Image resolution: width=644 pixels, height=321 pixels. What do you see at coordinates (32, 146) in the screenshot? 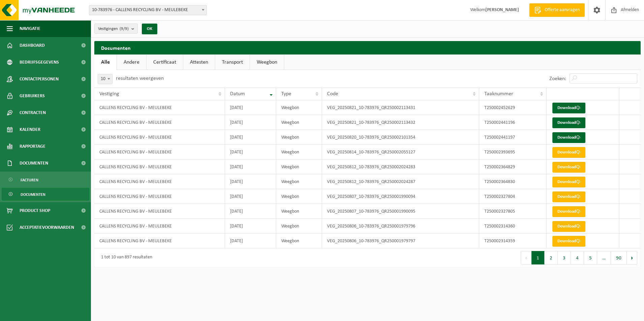
I see `span: Rapportage` at bounding box center [32, 146].